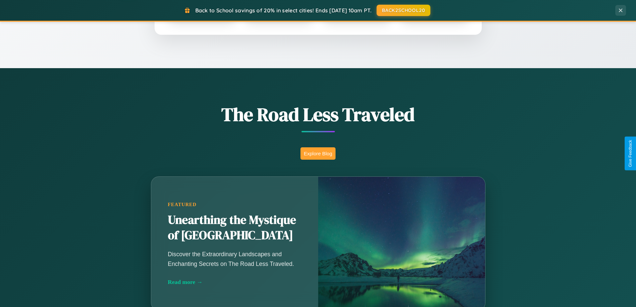  I want to click on button: Explore Blog, so click(318, 153).